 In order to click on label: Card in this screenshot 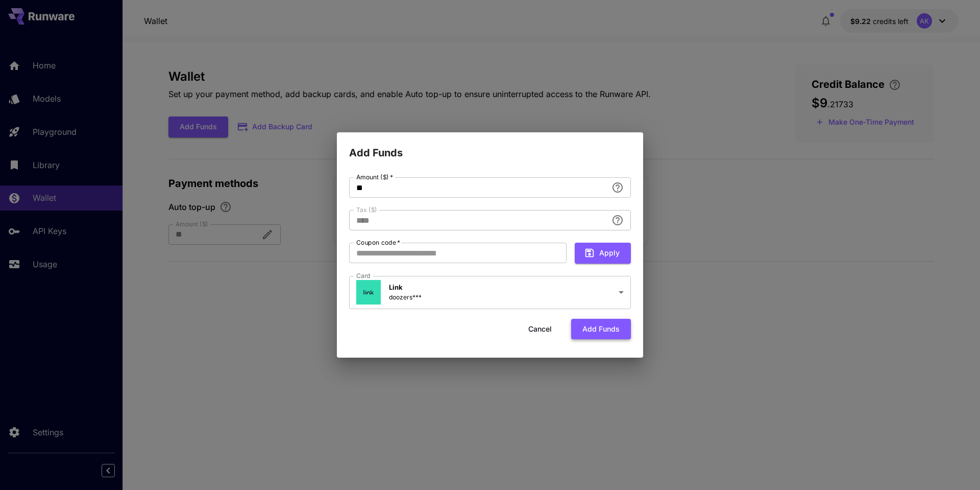, I will do `click(363, 275)`.